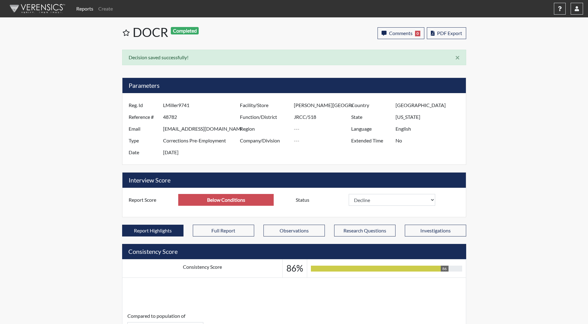  I want to click on label: Country, so click(371, 105).